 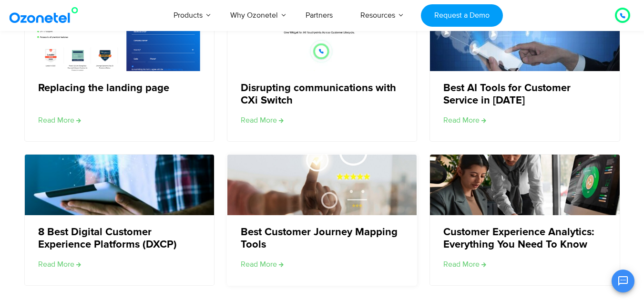 I want to click on a: Read more about Disrupting communications with CXi Switch, so click(x=262, y=120).